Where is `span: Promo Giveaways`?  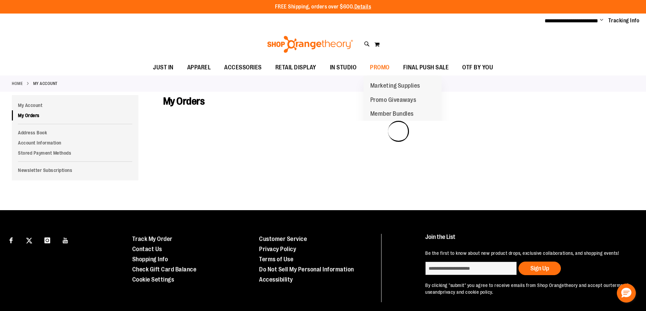
span: Promo Giveaways is located at coordinates (393, 101).